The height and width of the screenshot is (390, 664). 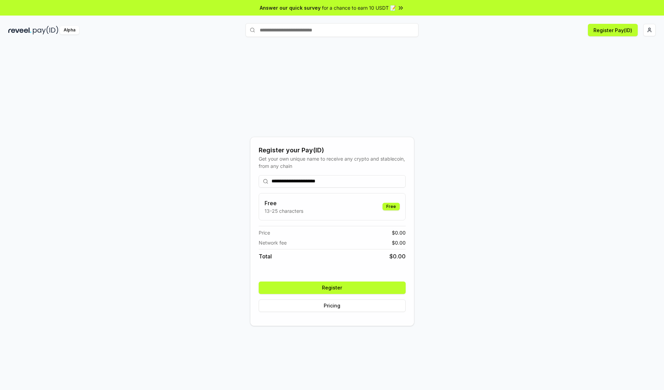 I want to click on div: Free, so click(x=391, y=207).